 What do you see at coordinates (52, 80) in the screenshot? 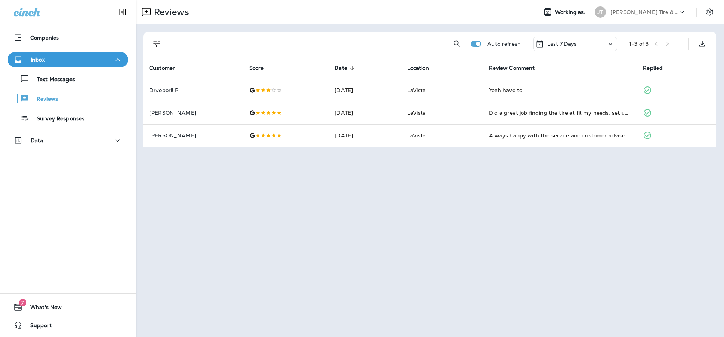
I see `p: Text Messages` at bounding box center [52, 80].